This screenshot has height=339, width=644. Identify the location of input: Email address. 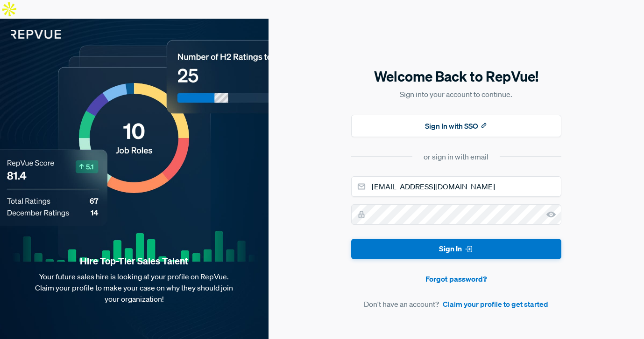
(456, 186).